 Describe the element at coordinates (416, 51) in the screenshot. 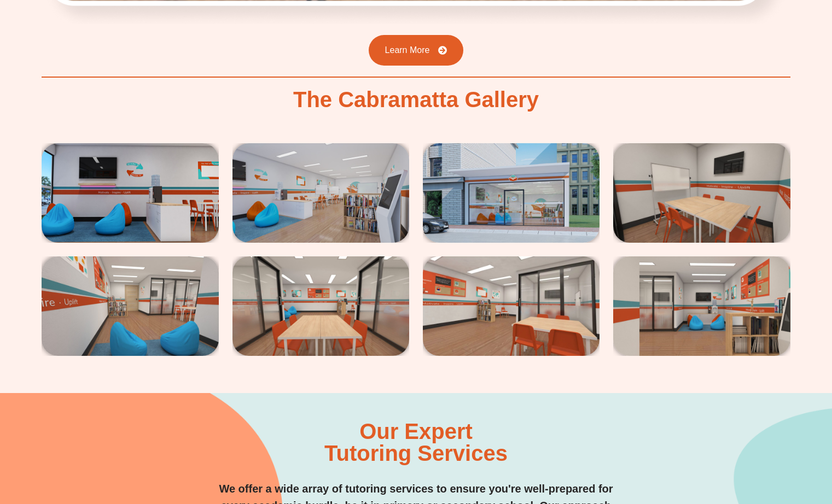

I see `a: Learn More` at that location.